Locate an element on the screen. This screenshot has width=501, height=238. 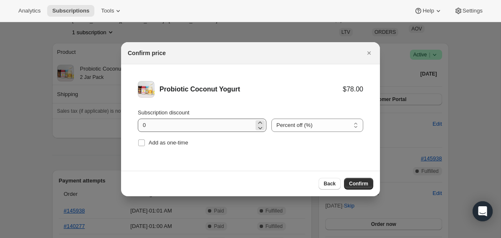
span: Analytics is located at coordinates (29, 11).